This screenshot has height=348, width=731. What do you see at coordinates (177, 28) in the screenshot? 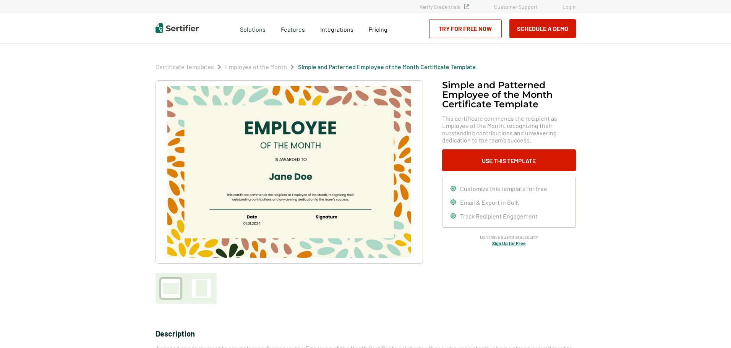
I see `img: Sertifier | Digital Credentialing Platform` at bounding box center [177, 28].